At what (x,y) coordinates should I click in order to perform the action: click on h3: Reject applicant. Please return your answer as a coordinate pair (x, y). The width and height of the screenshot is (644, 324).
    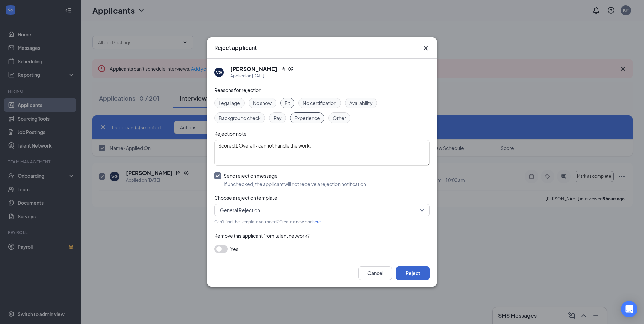
    Looking at the image, I should click on (235, 48).